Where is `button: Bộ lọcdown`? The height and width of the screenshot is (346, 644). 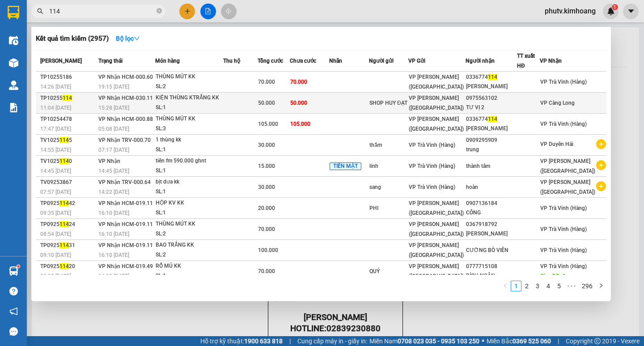 button: Bộ lọcdown is located at coordinates (128, 39).